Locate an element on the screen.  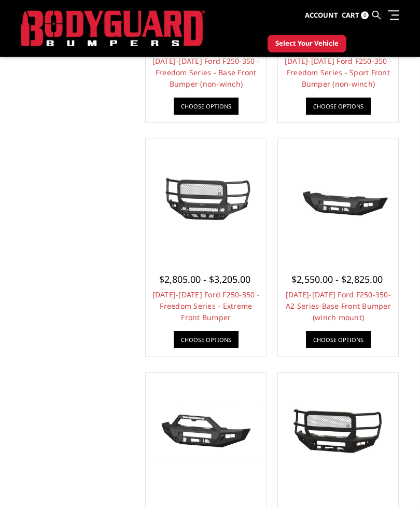
img: 2023-2025 Ford F250-350-A2 Series-Extreme Front Bumper (winch mount) is located at coordinates (338, 433).